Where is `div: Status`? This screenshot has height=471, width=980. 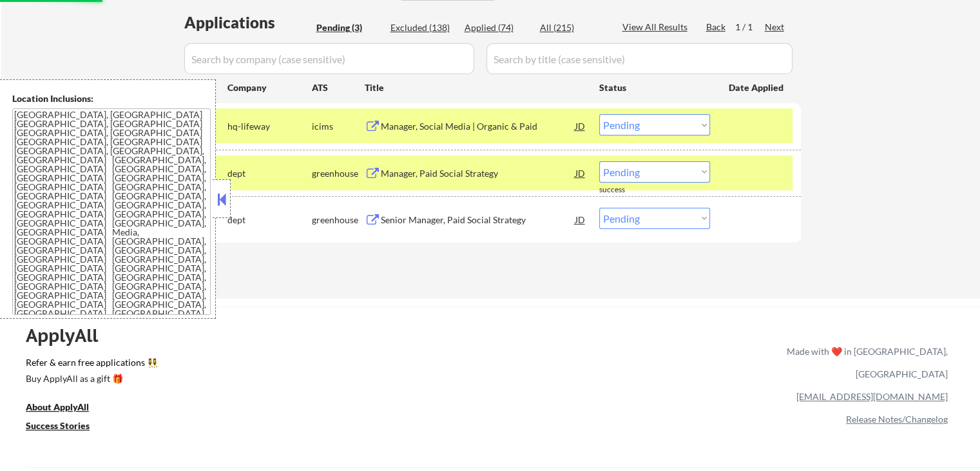
div: Status is located at coordinates (655, 87).